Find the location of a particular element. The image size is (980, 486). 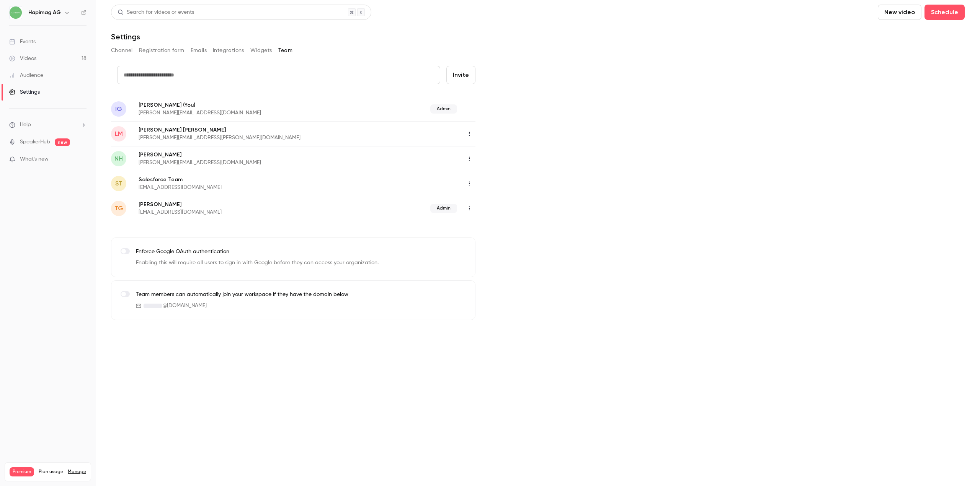

img: Hapimag AG is located at coordinates (16, 13).